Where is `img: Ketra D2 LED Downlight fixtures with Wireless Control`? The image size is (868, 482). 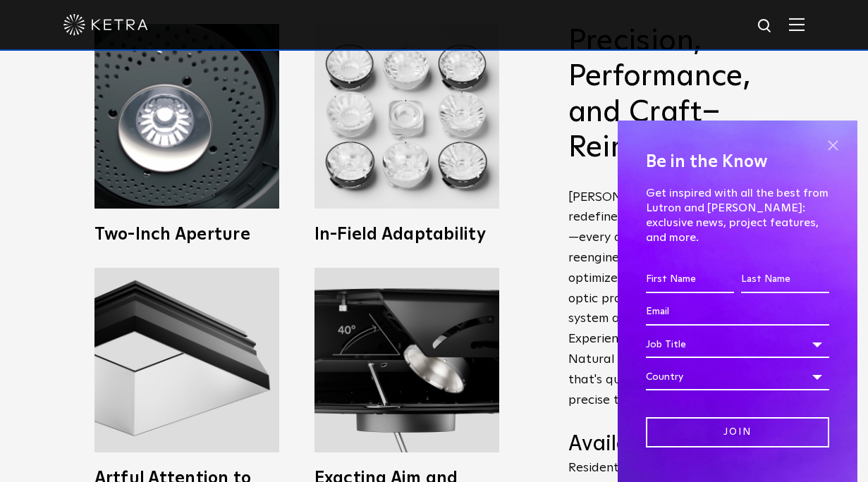 img: Ketra D2 LED Downlight fixtures with Wireless Control is located at coordinates (407, 116).